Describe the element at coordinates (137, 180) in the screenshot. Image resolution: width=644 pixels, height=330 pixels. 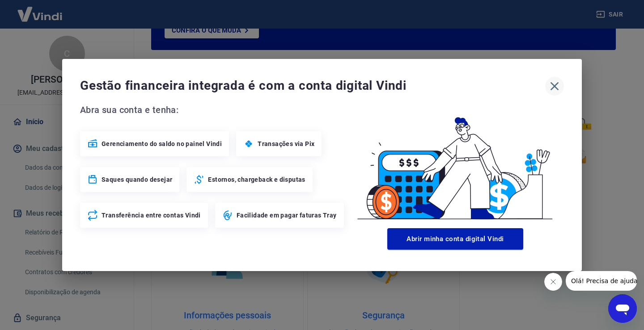
I see `span: Saques quando desejar` at that location.